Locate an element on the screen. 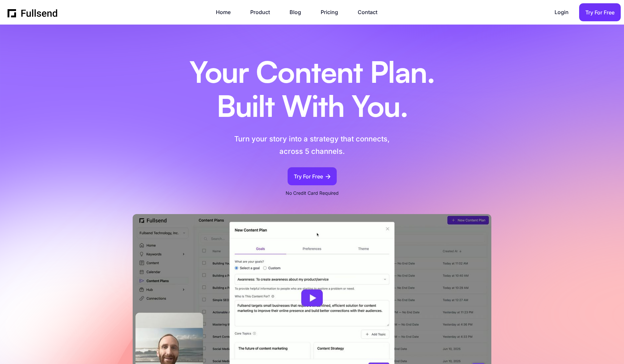 The width and height of the screenshot is (624, 364). a: Home is located at coordinates (226, 12).